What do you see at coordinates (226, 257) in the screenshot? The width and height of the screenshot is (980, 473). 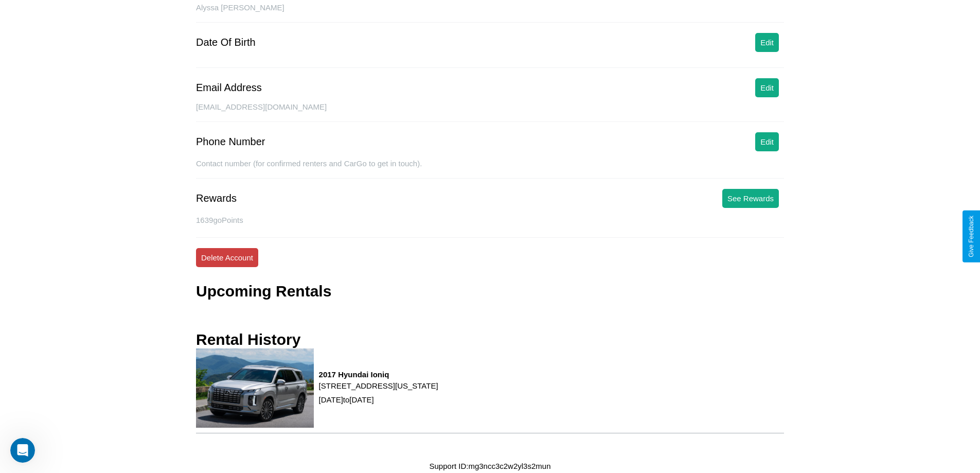 I see `button: Delete Account` at bounding box center [226, 257].